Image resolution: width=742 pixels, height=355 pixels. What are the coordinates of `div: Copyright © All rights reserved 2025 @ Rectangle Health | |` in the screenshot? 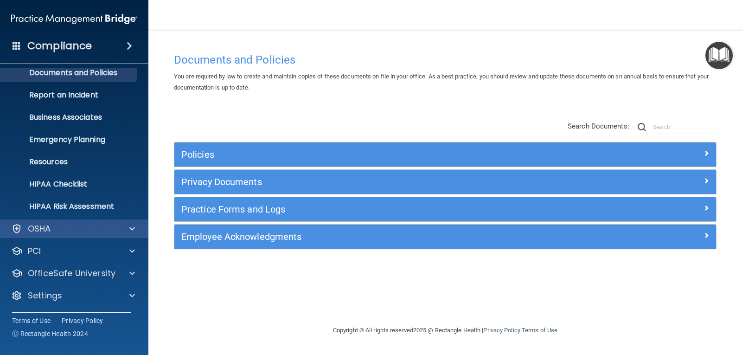 It's located at (445, 330).